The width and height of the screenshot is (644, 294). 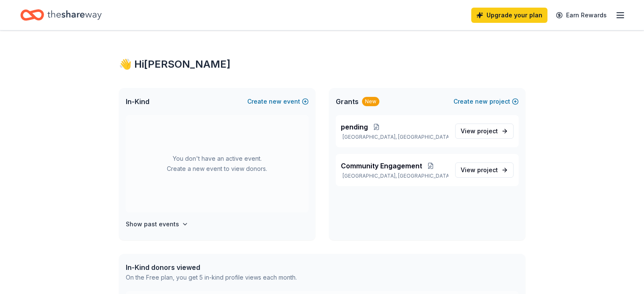 What do you see at coordinates (382, 166) in the screenshot?
I see `span: Community Engagement` at bounding box center [382, 166].